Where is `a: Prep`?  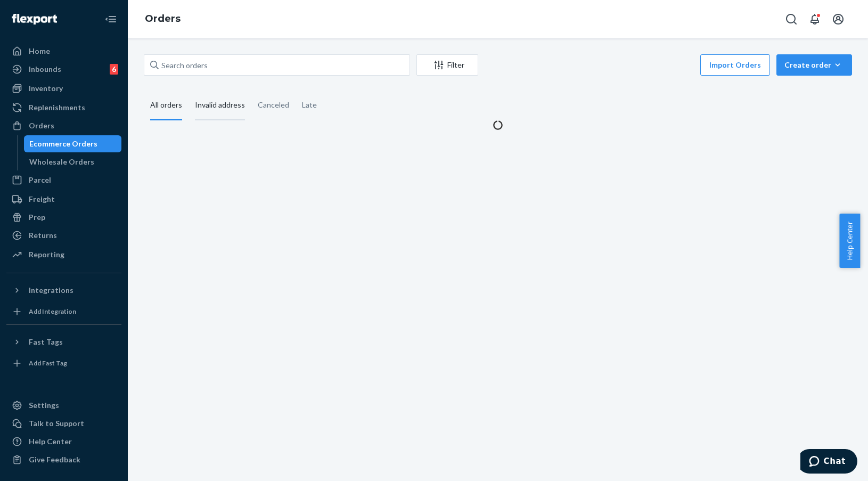
a: Prep is located at coordinates (64, 217).